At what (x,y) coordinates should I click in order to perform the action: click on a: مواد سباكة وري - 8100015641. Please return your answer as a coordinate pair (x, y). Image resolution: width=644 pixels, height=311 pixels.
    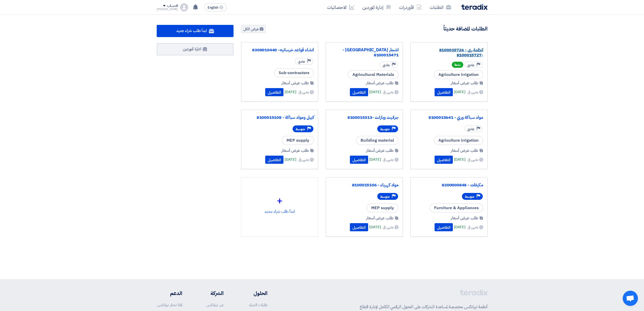
    Looking at the image, I should click on (449, 118).